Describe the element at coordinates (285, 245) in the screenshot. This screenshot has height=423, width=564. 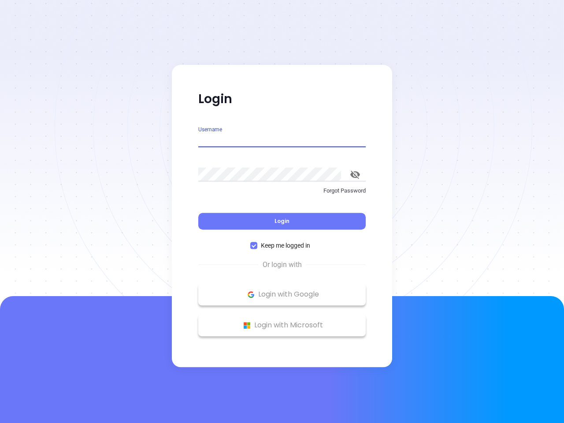
I see `span: Keep me logged in` at that location.